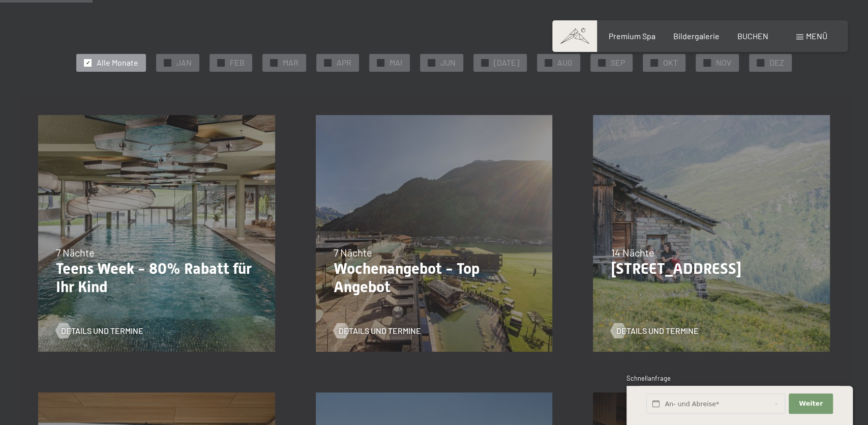 The image size is (868, 425). Describe the element at coordinates (291, 63) in the screenshot. I see `span: MAR` at that location.